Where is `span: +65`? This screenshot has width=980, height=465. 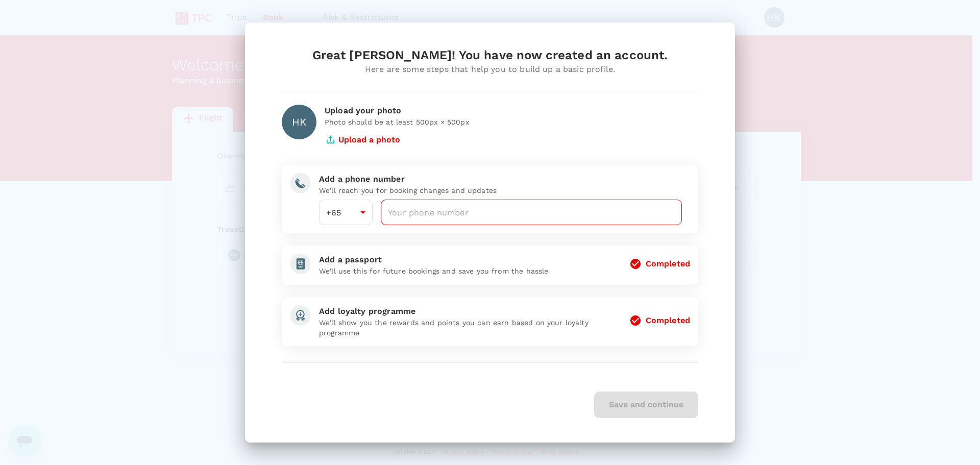
span: +65 is located at coordinates (333, 212).